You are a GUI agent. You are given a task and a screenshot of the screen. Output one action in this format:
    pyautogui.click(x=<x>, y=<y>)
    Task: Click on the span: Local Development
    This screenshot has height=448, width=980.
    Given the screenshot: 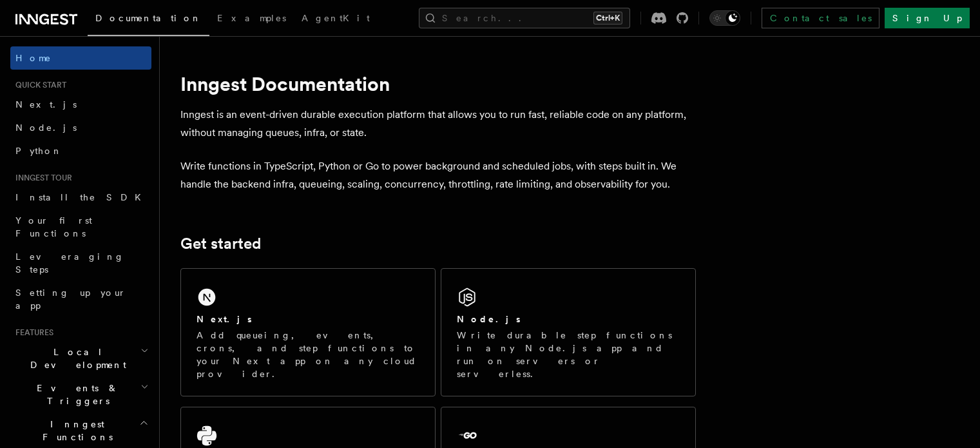 What is the action you would take?
    pyautogui.click(x=76, y=359)
    